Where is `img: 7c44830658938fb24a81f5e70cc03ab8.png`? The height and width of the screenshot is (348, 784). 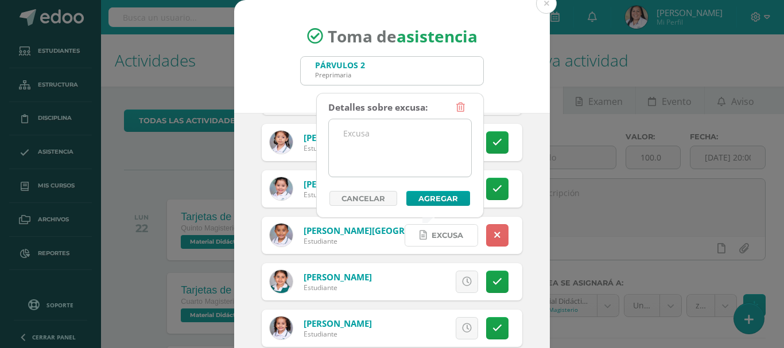
img: 7c44830658938fb24a81f5e70cc03ab8.png is located at coordinates (281, 282).